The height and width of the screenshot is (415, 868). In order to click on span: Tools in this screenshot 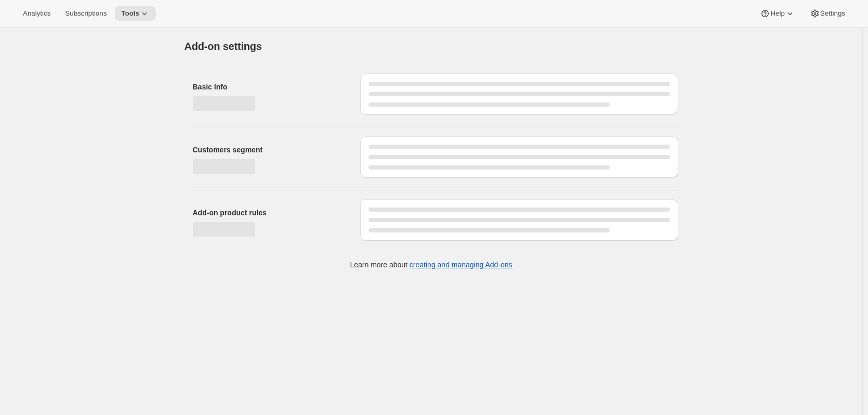, I will do `click(130, 13)`.